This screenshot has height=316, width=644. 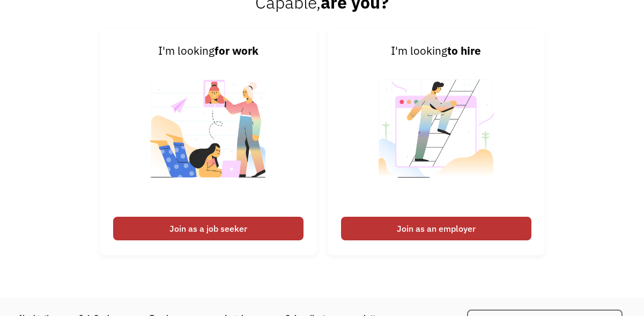 I want to click on img: Illustrated image of someone looking to hire, so click(x=436, y=135).